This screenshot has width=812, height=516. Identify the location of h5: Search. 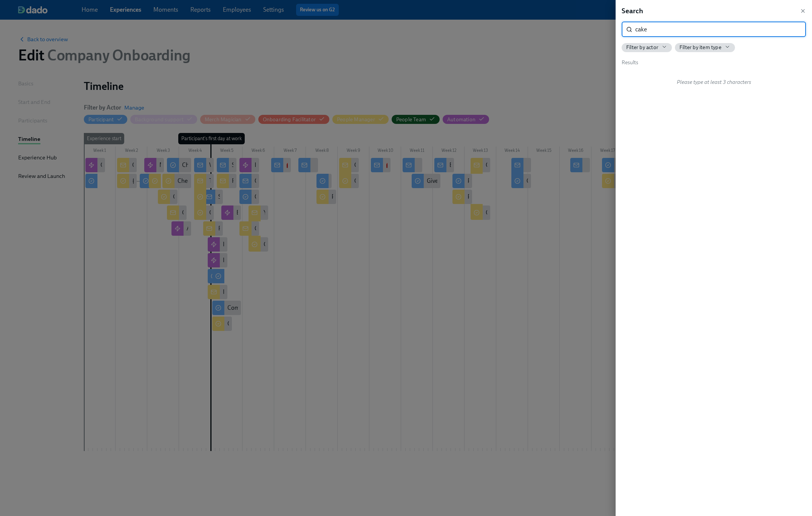
(632, 11).